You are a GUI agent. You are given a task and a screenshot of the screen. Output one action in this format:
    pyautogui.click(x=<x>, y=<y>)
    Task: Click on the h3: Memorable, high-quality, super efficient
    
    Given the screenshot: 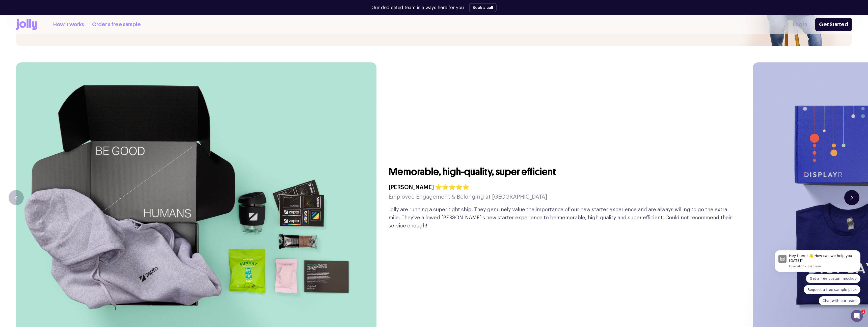 What is the action you would take?
    pyautogui.click(x=472, y=172)
    